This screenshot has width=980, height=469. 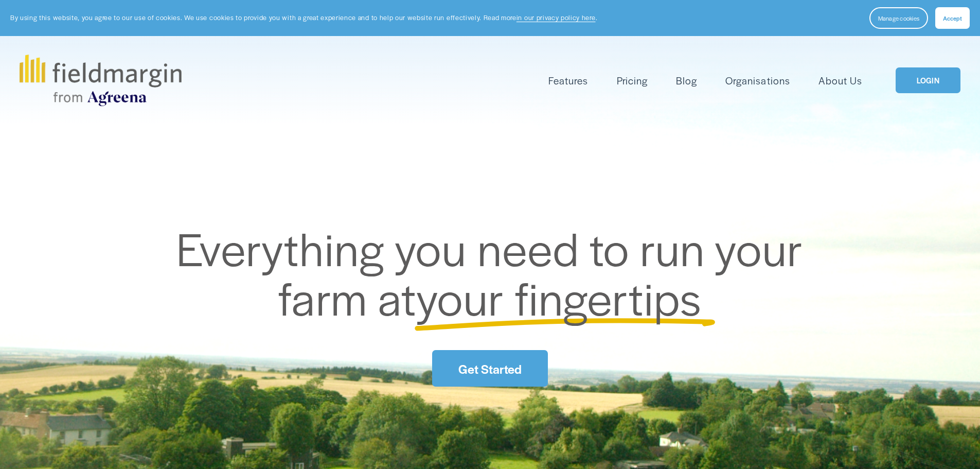 What do you see at coordinates (632, 81) in the screenshot?
I see `a: Pricing` at bounding box center [632, 81].